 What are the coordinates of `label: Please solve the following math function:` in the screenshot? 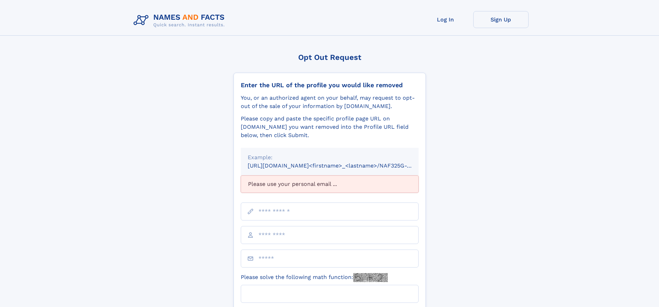 It's located at (314, 278).